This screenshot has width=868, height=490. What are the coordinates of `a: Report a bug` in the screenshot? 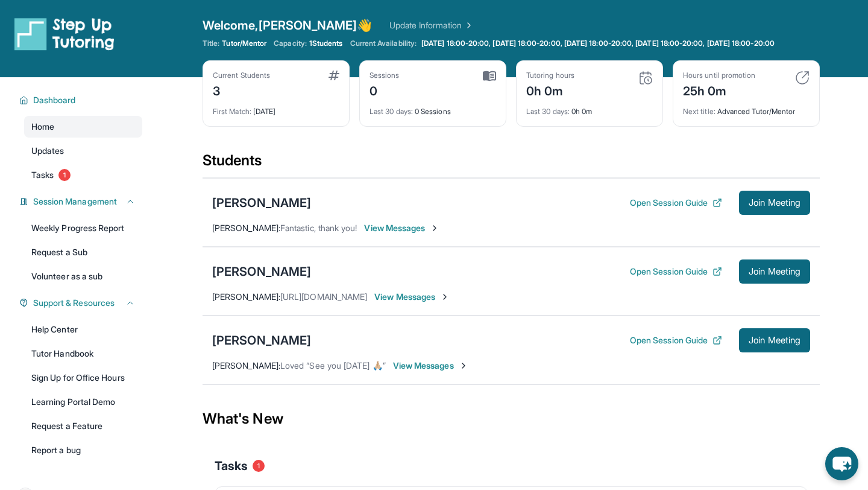 It's located at (83, 450).